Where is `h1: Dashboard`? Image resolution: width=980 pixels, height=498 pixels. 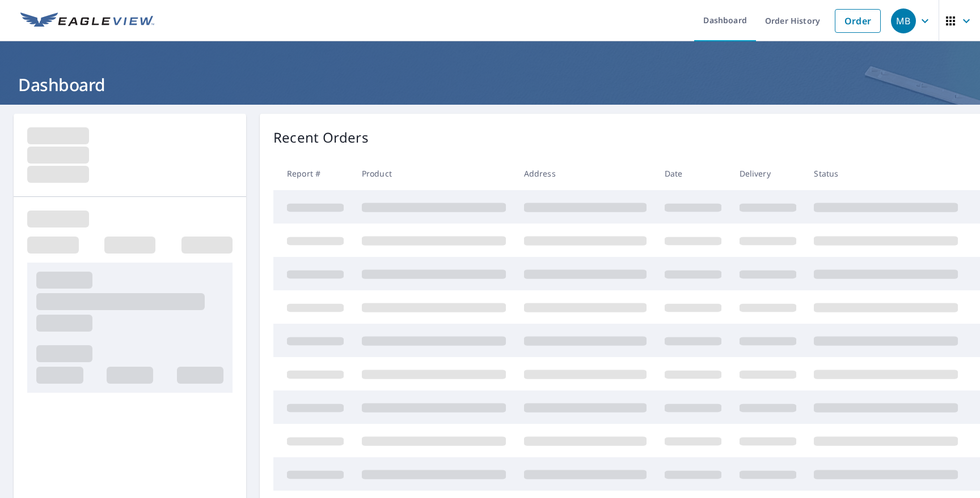
h1: Dashboard is located at coordinates (490, 85).